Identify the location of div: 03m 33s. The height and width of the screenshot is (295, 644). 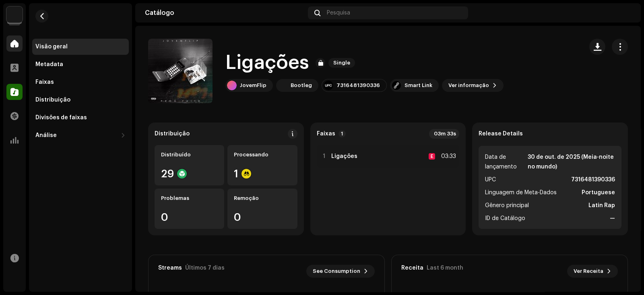
(444, 134).